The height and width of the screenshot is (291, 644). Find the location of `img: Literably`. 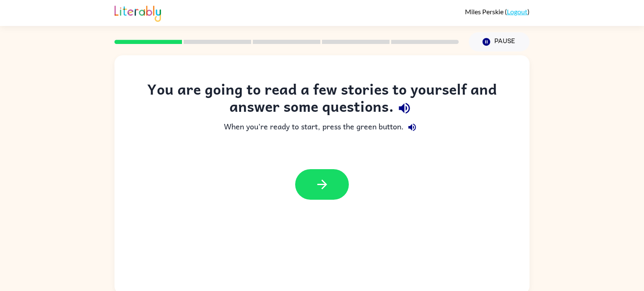

img: Literably is located at coordinates (137, 13).